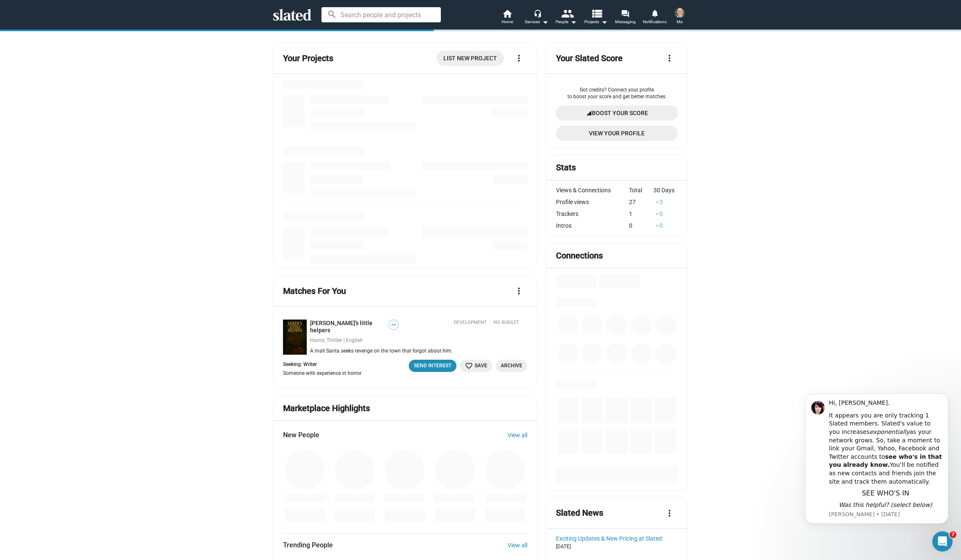 Image resolution: width=961 pixels, height=560 pixels. I want to click on span: Development, so click(470, 322).